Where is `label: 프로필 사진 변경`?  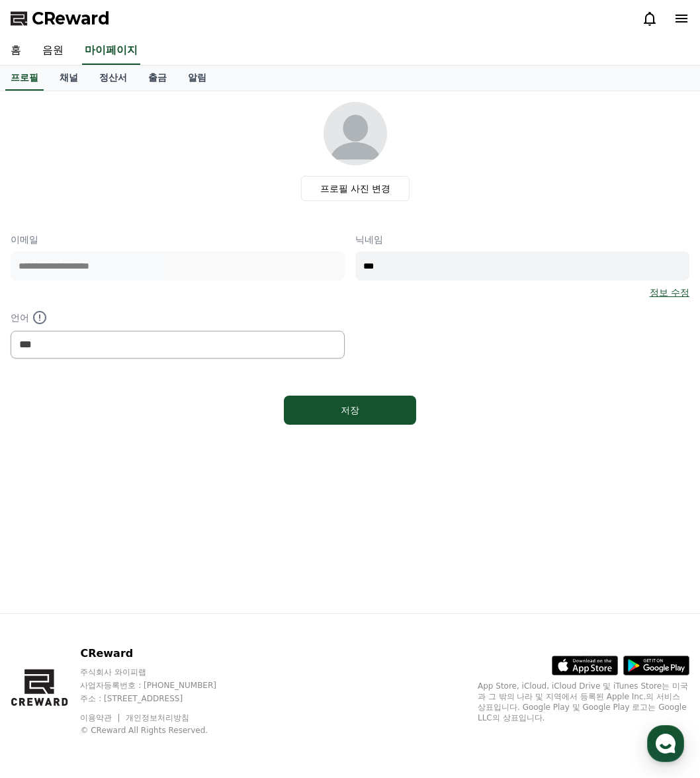
label: 프로필 사진 변경 is located at coordinates (355, 189).